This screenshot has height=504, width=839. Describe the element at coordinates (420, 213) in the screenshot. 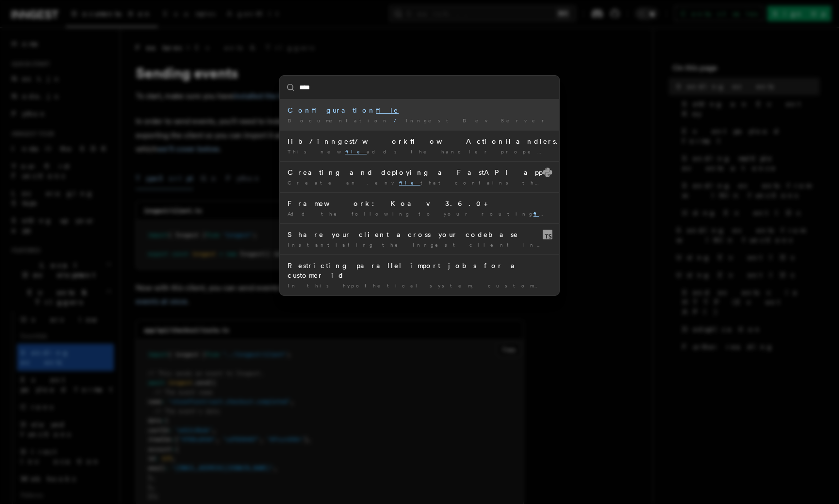

I see `div: Add the following to your routing : See the Koa …` at that location.